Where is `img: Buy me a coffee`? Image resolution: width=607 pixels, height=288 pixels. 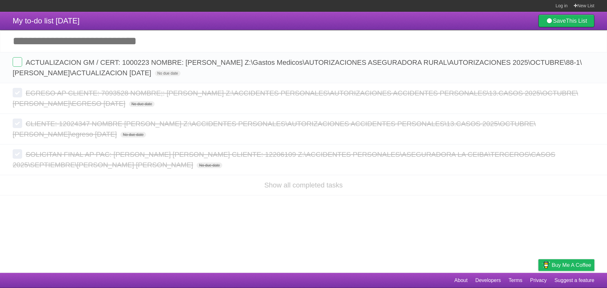 img: Buy me a coffee is located at coordinates (545, 265).